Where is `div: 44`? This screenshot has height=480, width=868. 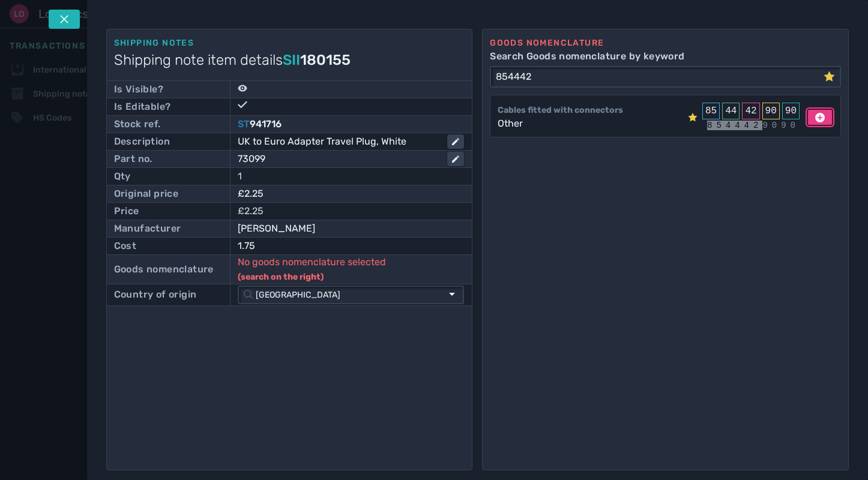 div: 44 is located at coordinates (731, 111).